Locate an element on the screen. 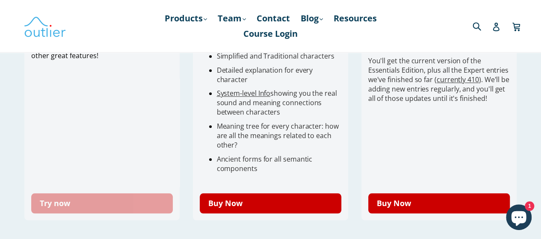 This screenshot has height=239, width=541. img: Outlier Linguistics is located at coordinates (45, 26).